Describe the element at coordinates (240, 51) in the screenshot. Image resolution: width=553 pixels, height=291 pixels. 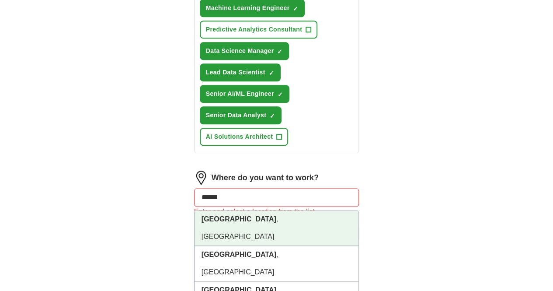
I see `span: Data Science Manager` at that location.